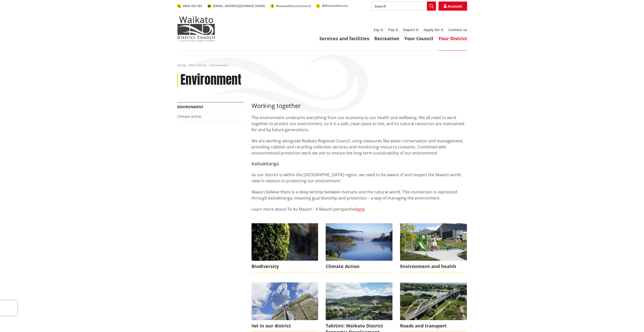 This screenshot has width=644, height=332. Describe the element at coordinates (419, 38) in the screenshot. I see `a: Your Council` at that location.